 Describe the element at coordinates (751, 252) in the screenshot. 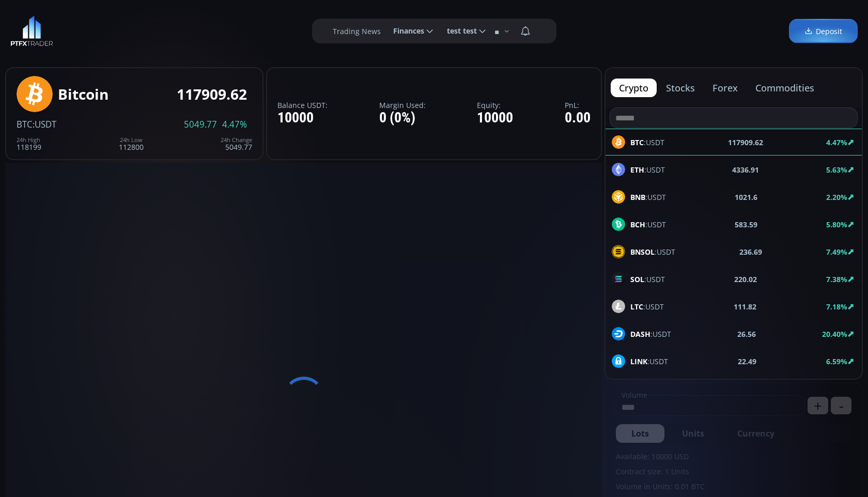

I see `b: 236.69` at that location.